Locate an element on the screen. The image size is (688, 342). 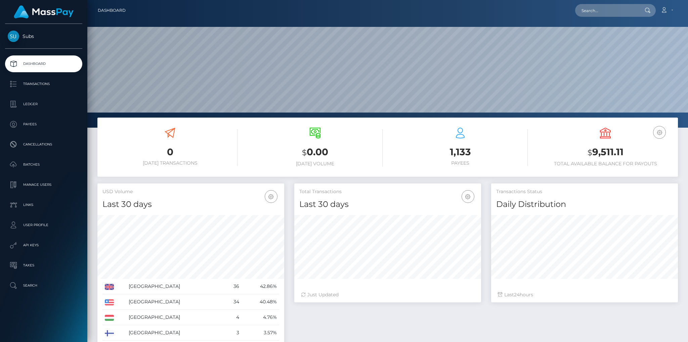
h6: Total Available Balance for Payouts is located at coordinates (605, 164).